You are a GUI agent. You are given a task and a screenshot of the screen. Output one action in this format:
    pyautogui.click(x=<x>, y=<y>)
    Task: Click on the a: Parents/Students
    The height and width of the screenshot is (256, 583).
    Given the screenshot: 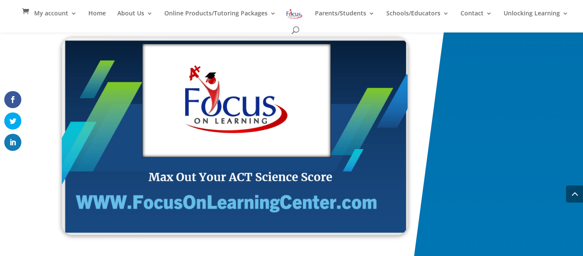 What is the action you would take?
    pyautogui.click(x=345, y=18)
    